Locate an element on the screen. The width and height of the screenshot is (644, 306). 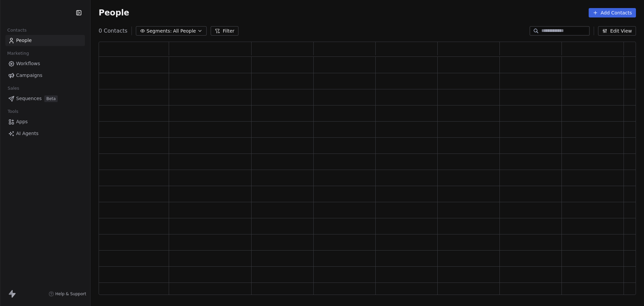
span: 0 Contacts is located at coordinates (113, 31).